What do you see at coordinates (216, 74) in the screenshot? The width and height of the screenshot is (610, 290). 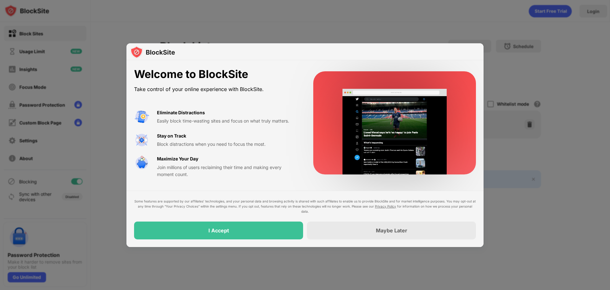 I see `div: Welcome to BlockSite` at bounding box center [216, 74].